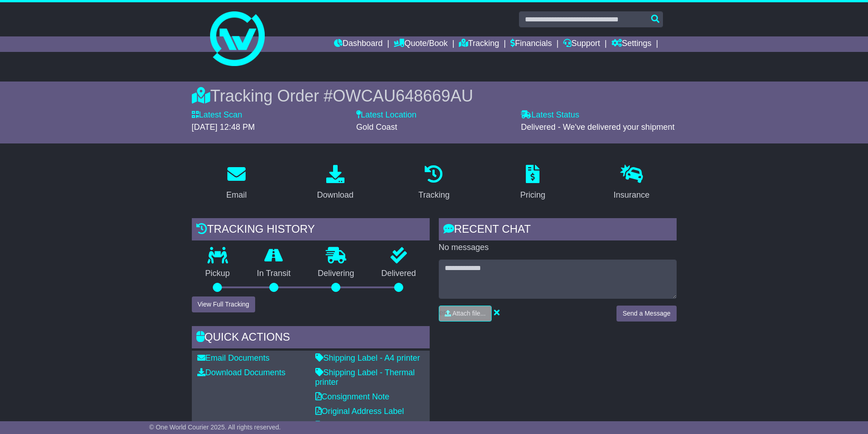 This screenshot has height=434, width=868. Describe the element at coordinates (597, 127) in the screenshot. I see `span: Delivered - We've delivered your shipment` at that location.